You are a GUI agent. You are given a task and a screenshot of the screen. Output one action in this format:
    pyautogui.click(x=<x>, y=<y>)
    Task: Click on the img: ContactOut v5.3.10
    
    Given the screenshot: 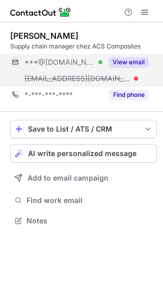 What is the action you would take?
    pyautogui.click(x=41, y=12)
    